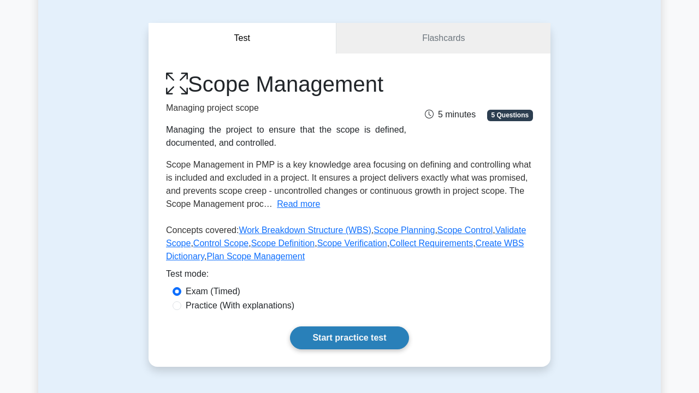 This screenshot has height=393, width=699. I want to click on h1: Scope Management, so click(286, 84).